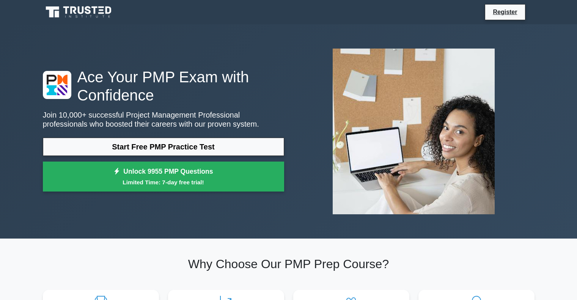 Image resolution: width=577 pixels, height=300 pixels. I want to click on a: Start Free PMP Practice Test, so click(164, 147).